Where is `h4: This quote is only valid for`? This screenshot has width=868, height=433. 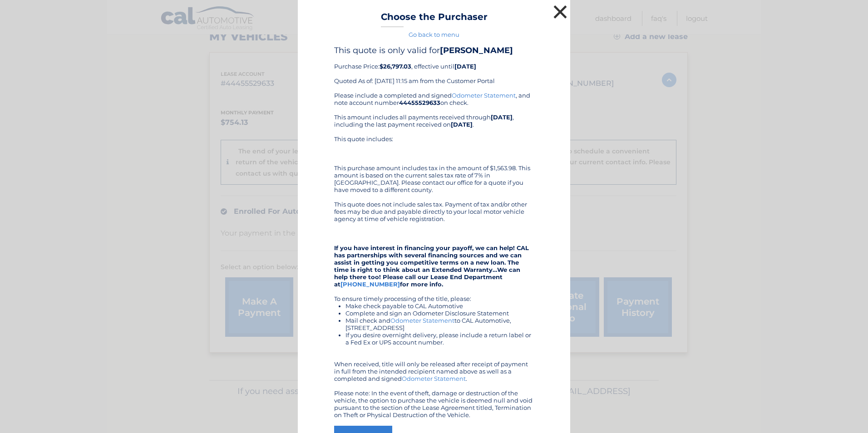
h4: This quote is only valid for is located at coordinates (434, 50).